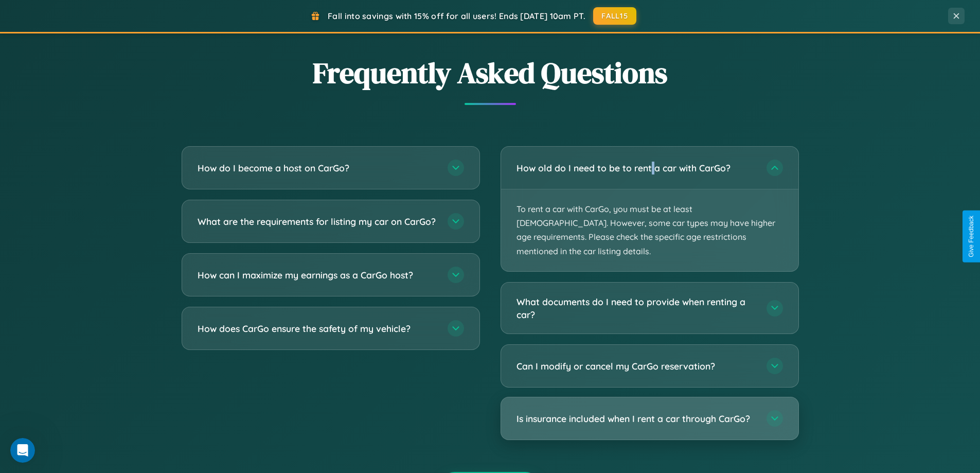  Describe the element at coordinates (317, 221) in the screenshot. I see `h3: What are the requirements for listing my car on CarGo?` at that location.